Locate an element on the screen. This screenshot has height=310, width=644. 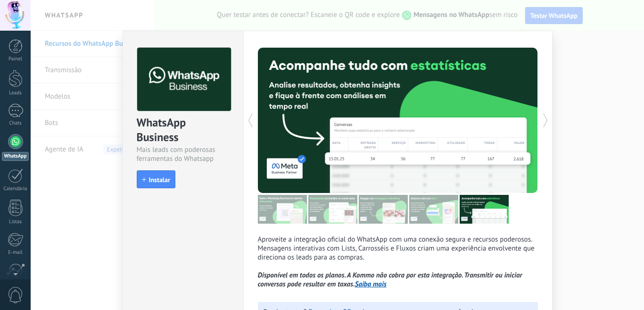
div: Listas is located at coordinates (15, 222).